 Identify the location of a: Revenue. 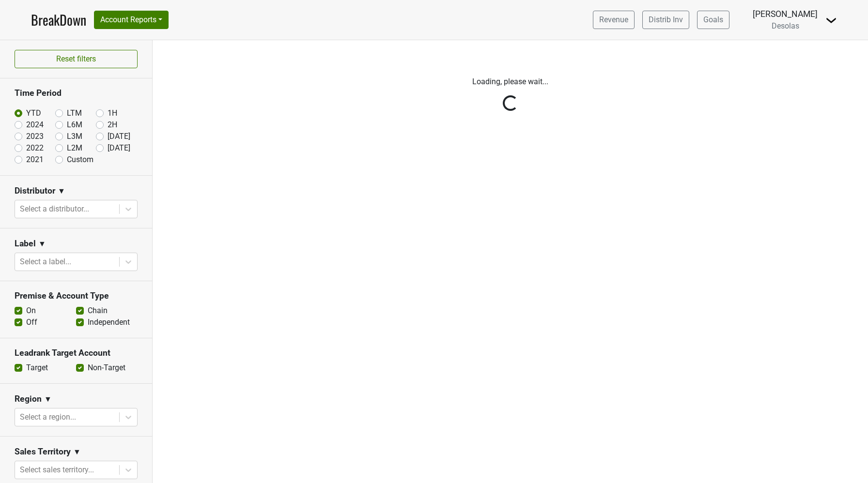
(613, 20).